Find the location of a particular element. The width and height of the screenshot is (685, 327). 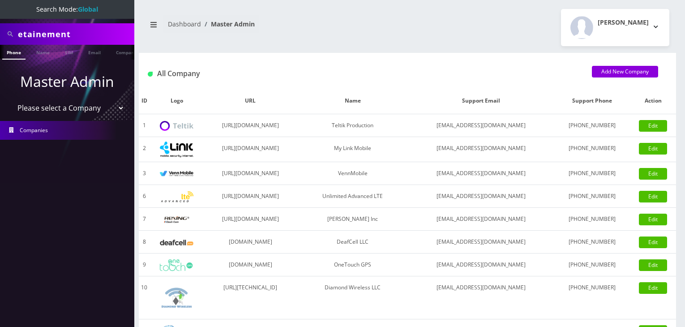

td: 10 is located at coordinates (144, 298).